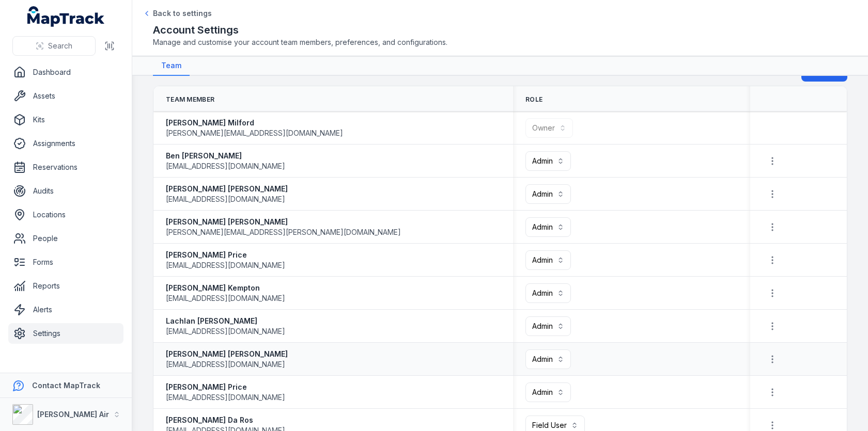 This screenshot has width=868, height=431. What do you see at coordinates (60, 46) in the screenshot?
I see `span: Search` at bounding box center [60, 46].